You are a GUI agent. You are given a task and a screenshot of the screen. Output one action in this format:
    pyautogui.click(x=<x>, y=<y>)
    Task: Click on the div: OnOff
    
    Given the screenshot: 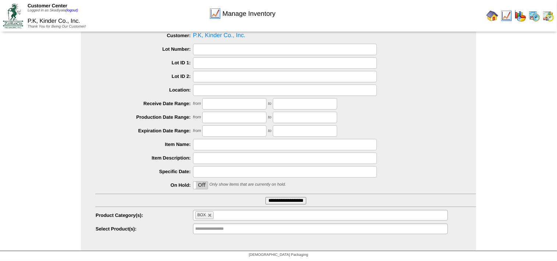 What is the action you would take?
    pyautogui.click(x=200, y=185)
    